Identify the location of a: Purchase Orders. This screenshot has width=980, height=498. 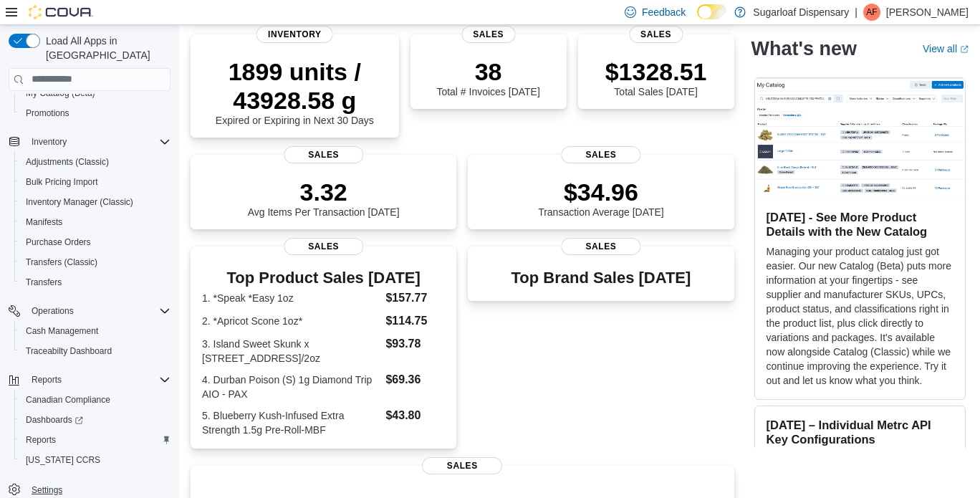
(58, 242).